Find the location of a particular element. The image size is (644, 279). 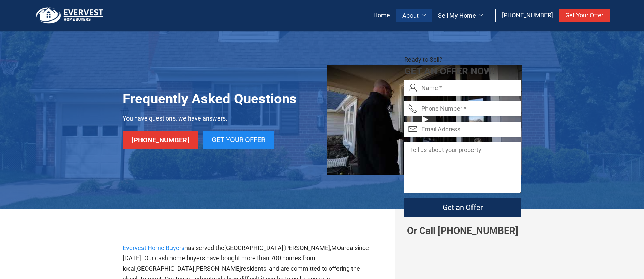

input: Phone Number * is located at coordinates (463, 108).